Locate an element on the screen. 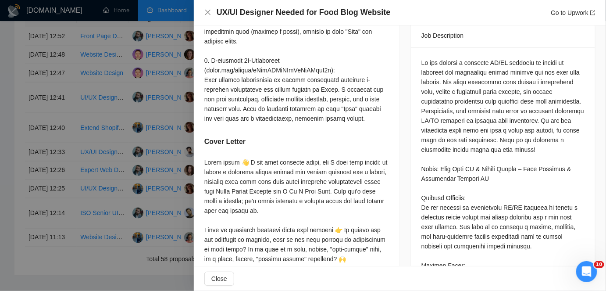 Image resolution: width=606 pixels, height=291 pixels. h5: Cover Letter is located at coordinates (225, 142).